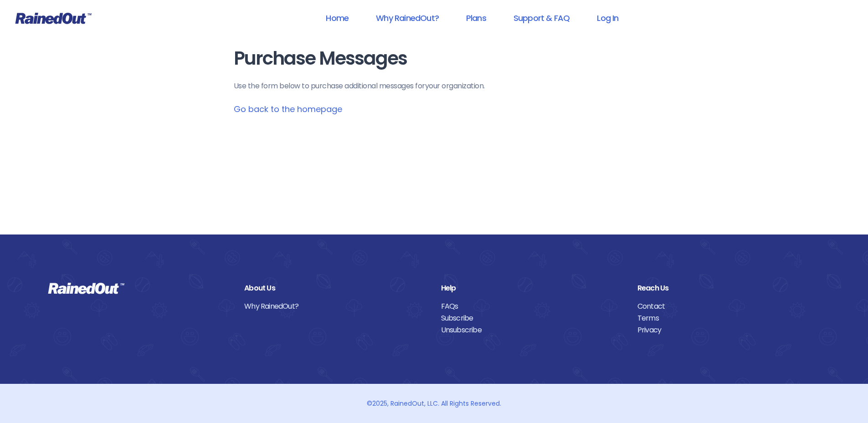 This screenshot has width=868, height=423. I want to click on div: Reach Us, so click(729, 288).